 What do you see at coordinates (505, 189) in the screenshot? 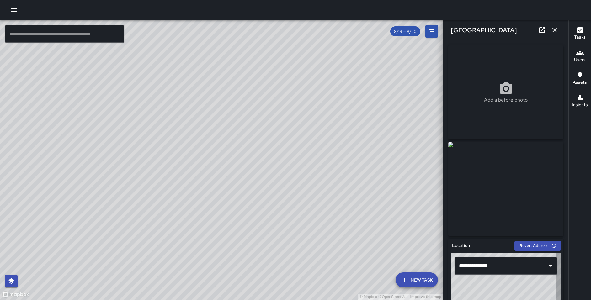
I see `img: request_images%2F068715c0-7e13-11f0-9395-bb986761fc1d` at bounding box center [505, 189].